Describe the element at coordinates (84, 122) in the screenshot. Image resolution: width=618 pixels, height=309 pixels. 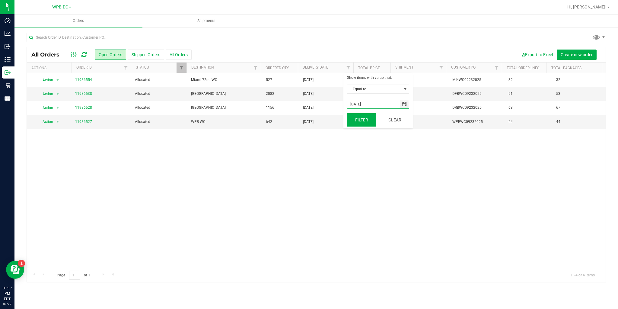
I see `a: 11986527` at that location.